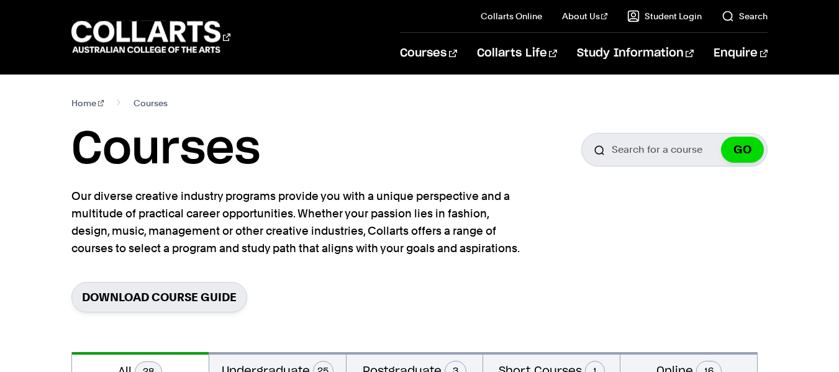 The height and width of the screenshot is (372, 839). Describe the element at coordinates (511, 16) in the screenshot. I see `a: Collarts Online` at that location.